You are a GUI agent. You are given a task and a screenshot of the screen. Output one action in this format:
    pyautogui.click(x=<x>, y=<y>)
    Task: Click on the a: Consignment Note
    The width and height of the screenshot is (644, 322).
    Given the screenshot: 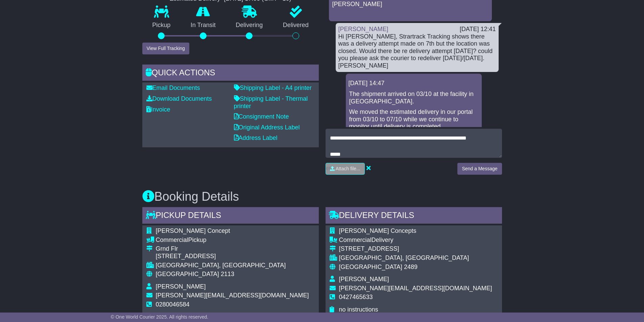 What is the action you would take?
    pyautogui.click(x=261, y=117)
    